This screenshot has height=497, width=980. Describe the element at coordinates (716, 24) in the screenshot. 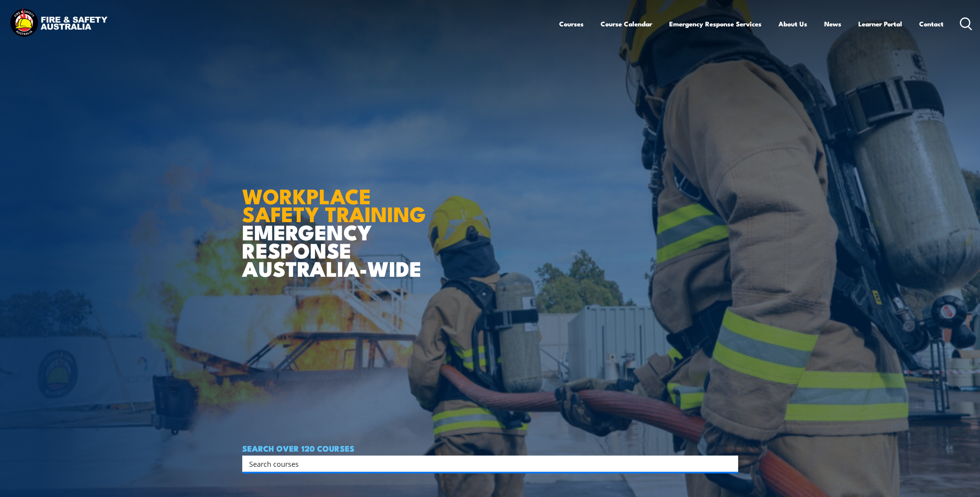

I see `a: Emergency Response Services` at that location.